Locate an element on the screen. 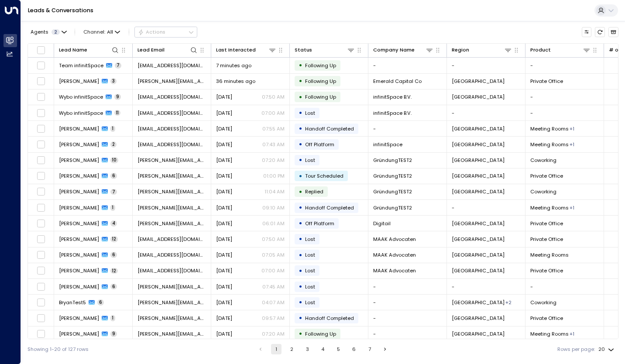 This screenshot has height=364, width=625. span: bryan.swannie98+test3@gmail.com is located at coordinates (171, 287).